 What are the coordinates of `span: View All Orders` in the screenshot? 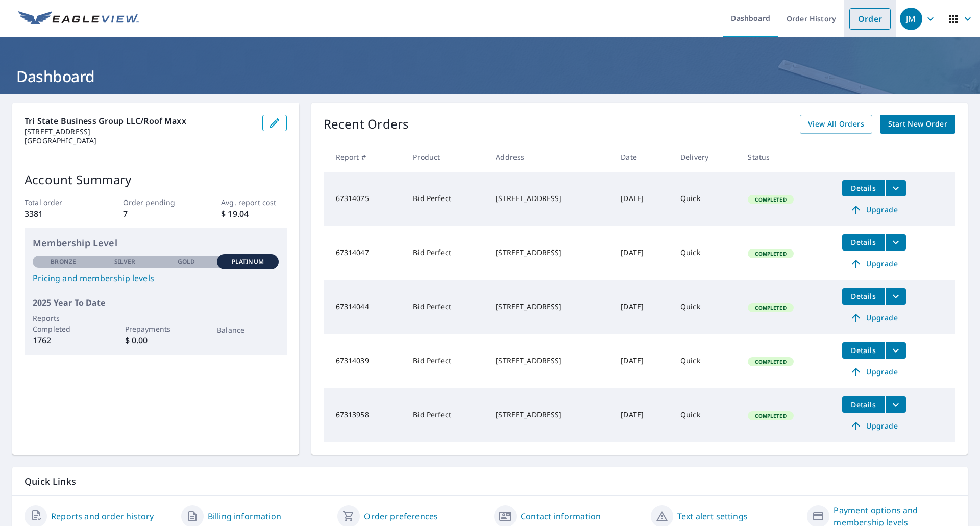 It's located at (836, 124).